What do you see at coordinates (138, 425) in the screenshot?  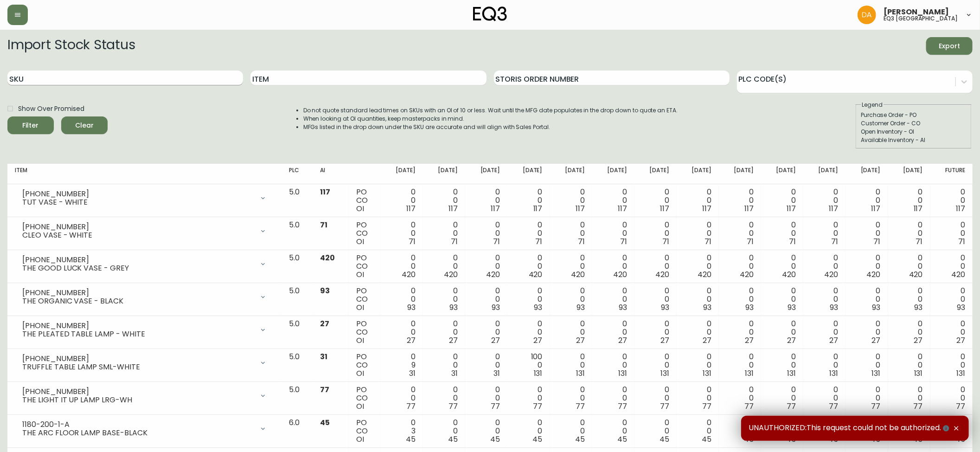 I see `div: 1180-200-1-A` at bounding box center [138, 425].